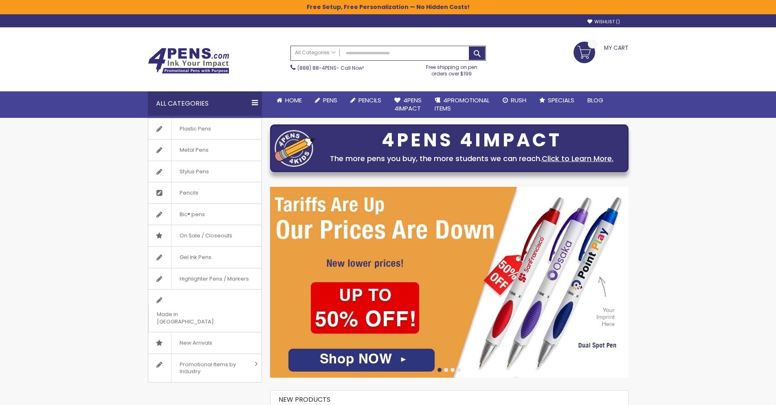 The image size is (776, 405). I want to click on img: four_pen_logo.png, so click(295, 148).